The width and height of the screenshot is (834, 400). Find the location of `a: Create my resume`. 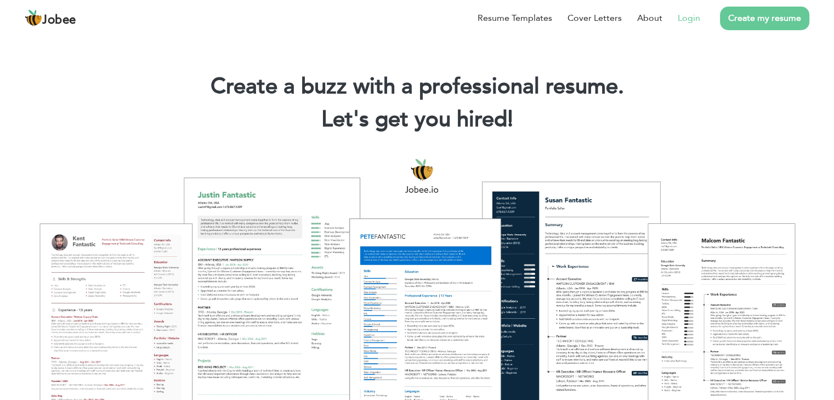

a: Create my resume is located at coordinates (765, 18).